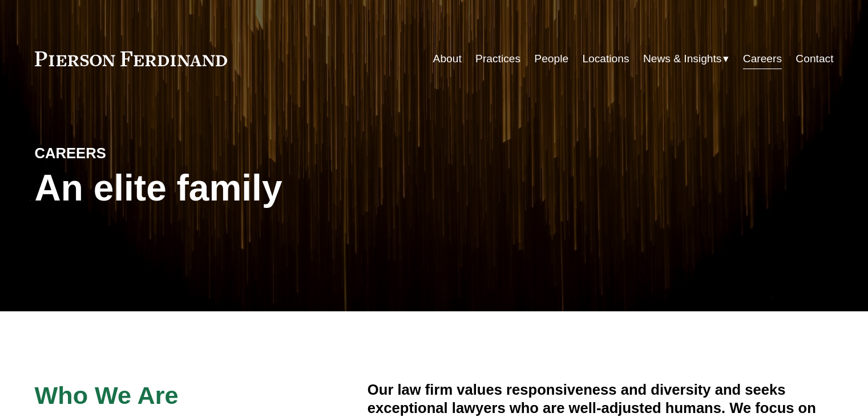  Describe the element at coordinates (106, 395) in the screenshot. I see `span: Who We Are` at that location.